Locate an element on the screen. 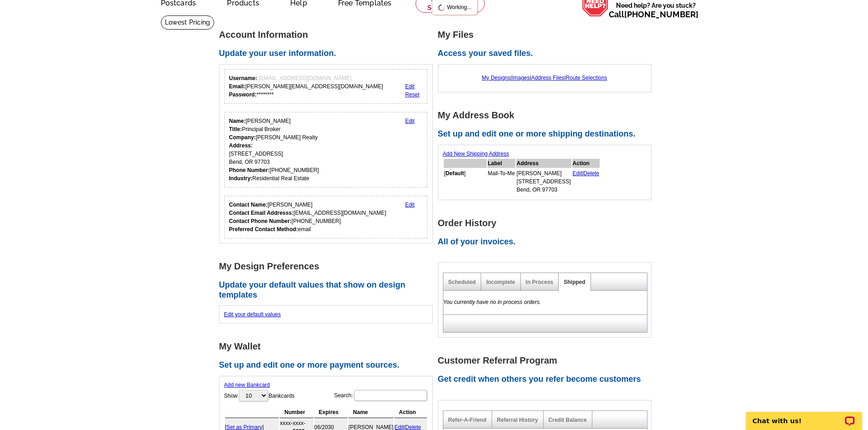 The height and width of the screenshot is (430, 868). h2: Update your default values that show on design templates is located at coordinates (329, 290).